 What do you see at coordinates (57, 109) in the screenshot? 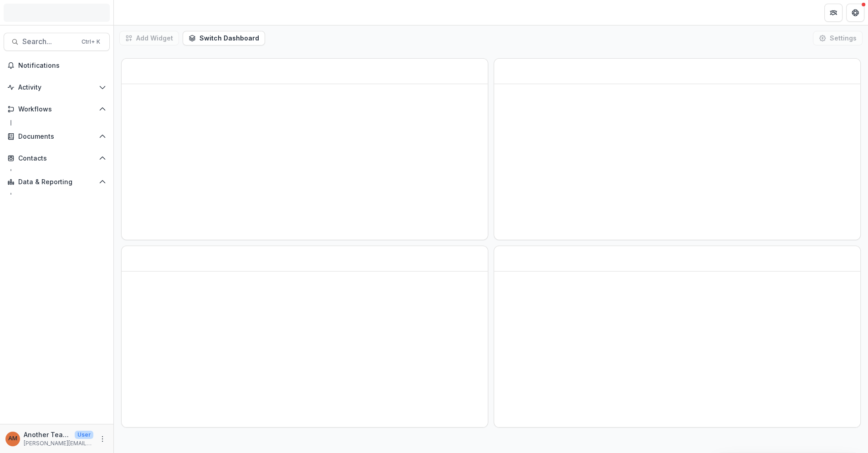
I see `span: Workflows` at bounding box center [57, 109].